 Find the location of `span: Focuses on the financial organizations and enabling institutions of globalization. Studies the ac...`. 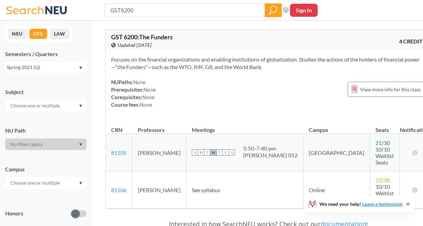

span: Focuses on the financial organizations and enabling institutions of globalization. Studies the ac... is located at coordinates (266, 63).